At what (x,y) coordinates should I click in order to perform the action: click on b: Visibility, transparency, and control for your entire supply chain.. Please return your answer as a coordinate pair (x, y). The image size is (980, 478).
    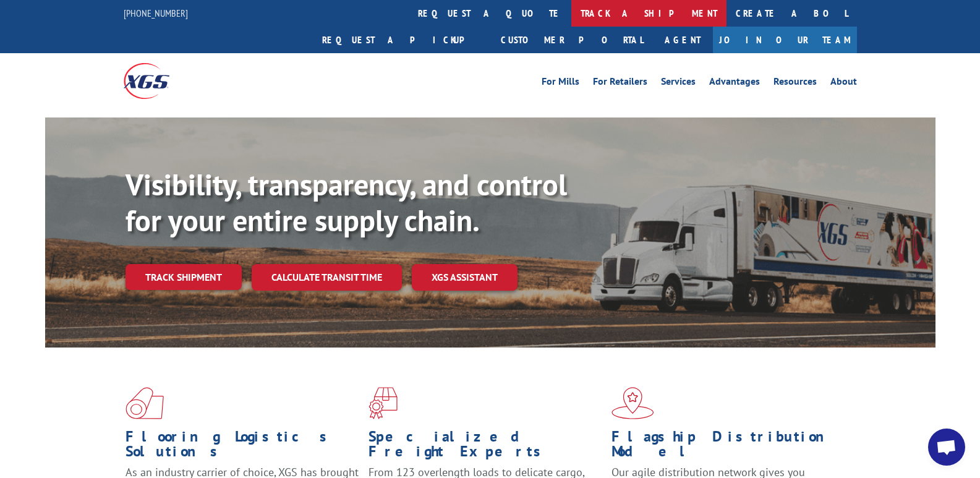
    Looking at the image, I should click on (346, 202).